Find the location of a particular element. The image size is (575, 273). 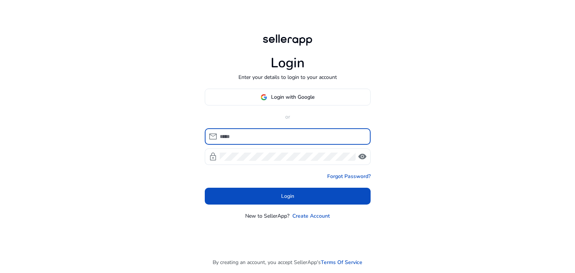

a: Forgot Password? is located at coordinates (349, 176).